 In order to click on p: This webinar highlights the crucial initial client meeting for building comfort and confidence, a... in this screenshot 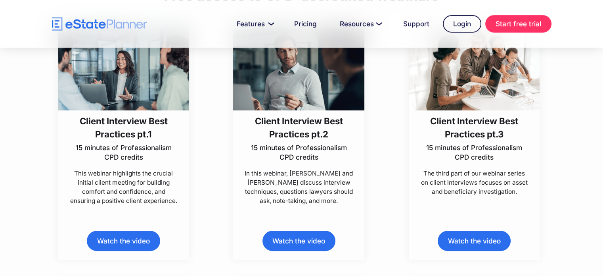, I will do `click(124, 187)`.